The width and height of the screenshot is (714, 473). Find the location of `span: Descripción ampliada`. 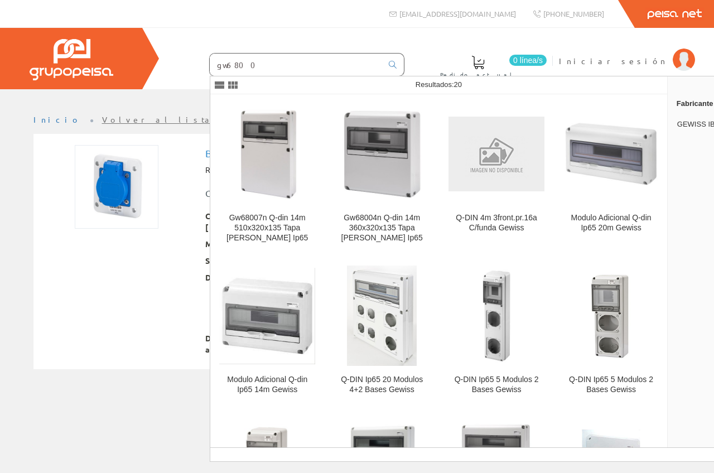

span: Descripción ampliada is located at coordinates (239, 344).